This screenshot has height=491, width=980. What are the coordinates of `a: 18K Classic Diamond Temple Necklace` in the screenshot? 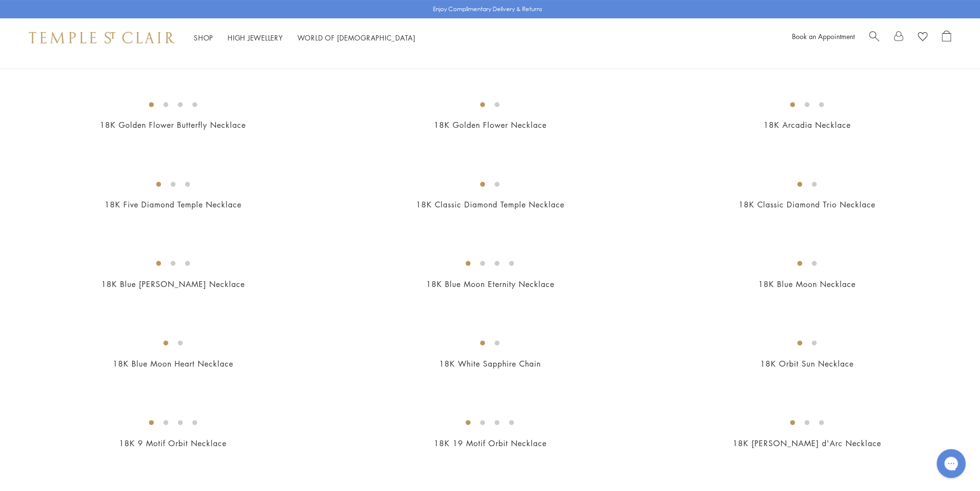 It's located at (490, 205).